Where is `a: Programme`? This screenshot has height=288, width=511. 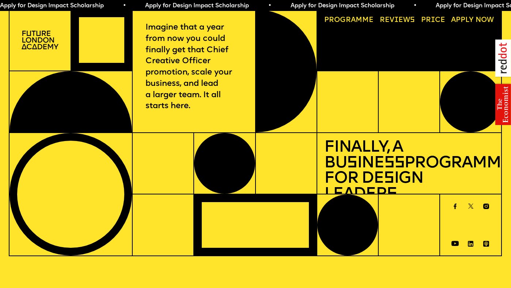
a: Programme is located at coordinates (349, 20).